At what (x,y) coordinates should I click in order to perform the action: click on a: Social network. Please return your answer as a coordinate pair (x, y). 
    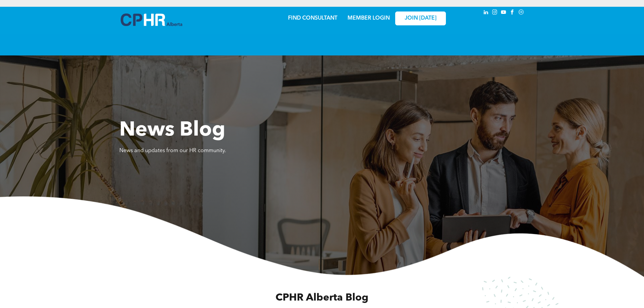
    Looking at the image, I should click on (521, 13).